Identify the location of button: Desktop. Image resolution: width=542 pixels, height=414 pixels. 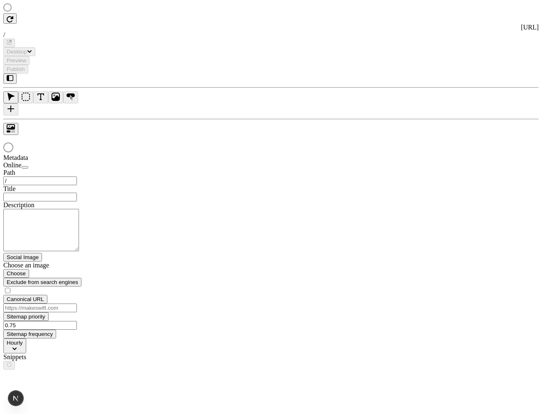
(19, 52).